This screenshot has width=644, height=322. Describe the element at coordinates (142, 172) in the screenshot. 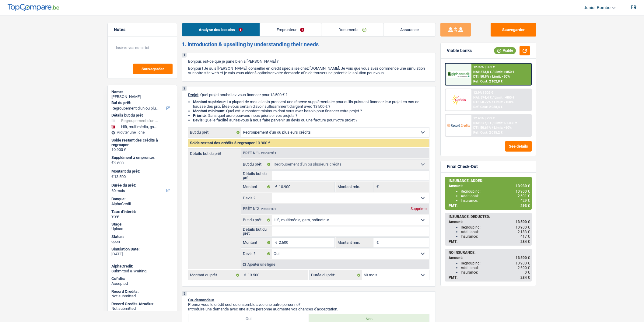

I see `label: Montant du prêt:` at that location.